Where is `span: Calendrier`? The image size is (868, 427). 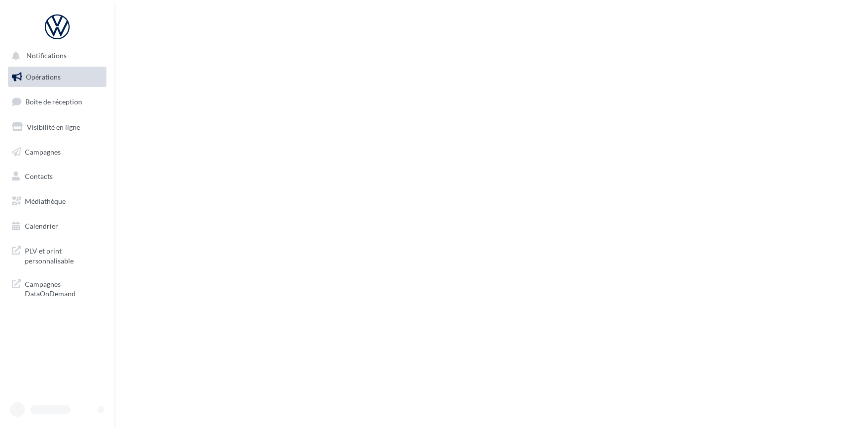
span: Calendrier is located at coordinates (41, 226).